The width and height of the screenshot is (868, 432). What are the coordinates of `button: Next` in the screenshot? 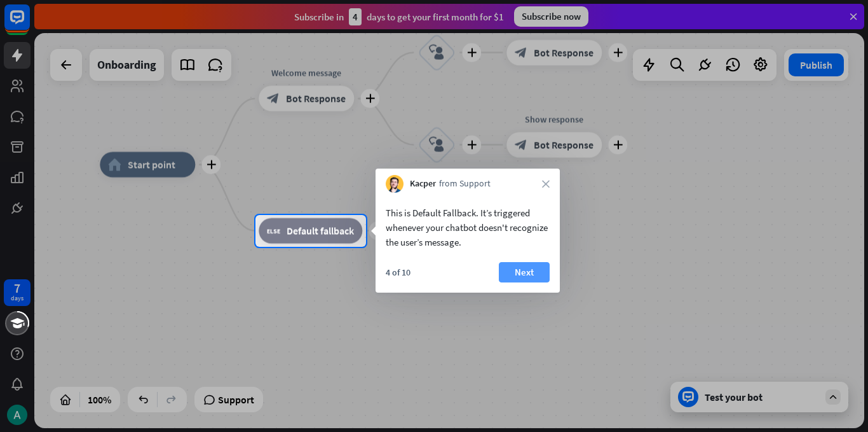 It's located at (525, 272).